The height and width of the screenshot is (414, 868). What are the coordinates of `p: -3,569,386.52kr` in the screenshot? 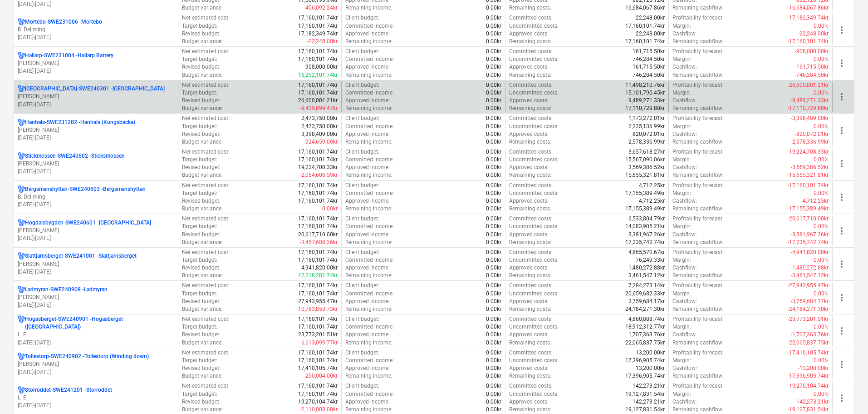 It's located at (809, 167).